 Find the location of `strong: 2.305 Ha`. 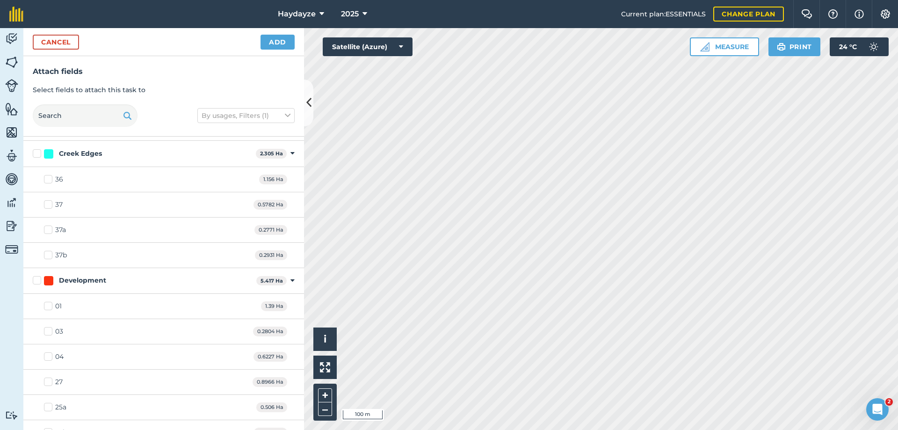

strong: 2.305 Ha is located at coordinates (271, 153).